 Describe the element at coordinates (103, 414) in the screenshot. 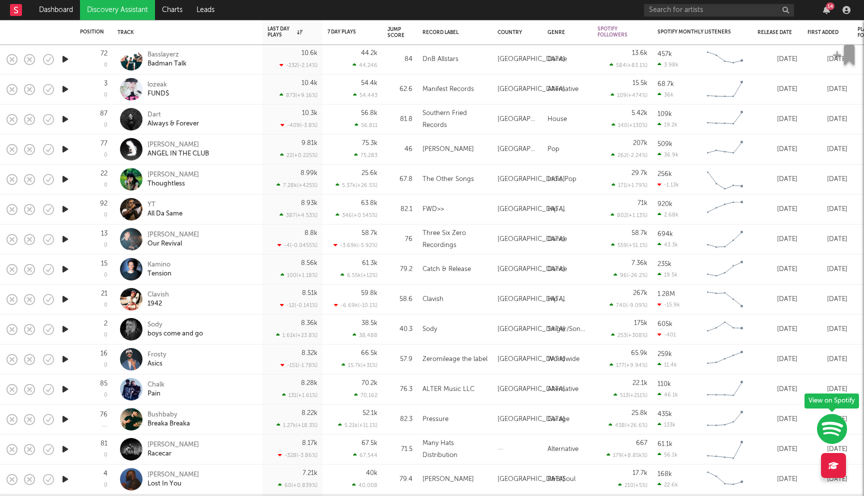

I see `div: 76` at that location.